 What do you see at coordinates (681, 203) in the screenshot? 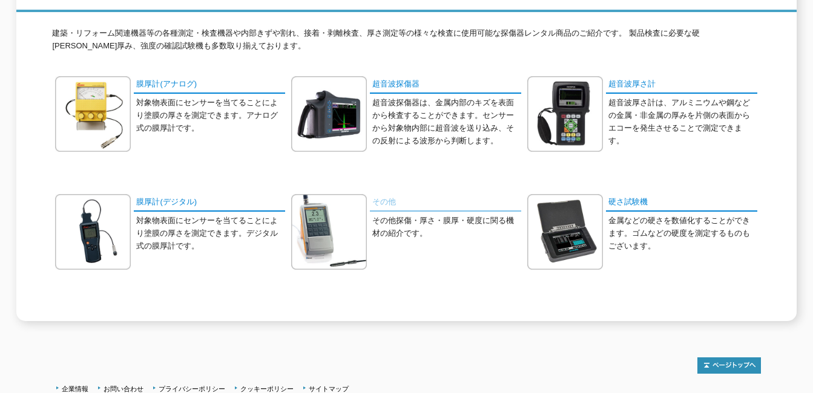
I see `a: 硬さ試験機` at bounding box center [681, 203].